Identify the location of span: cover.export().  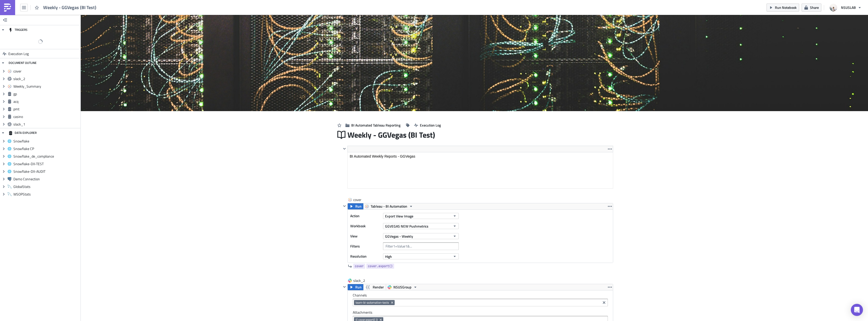
(380, 266).